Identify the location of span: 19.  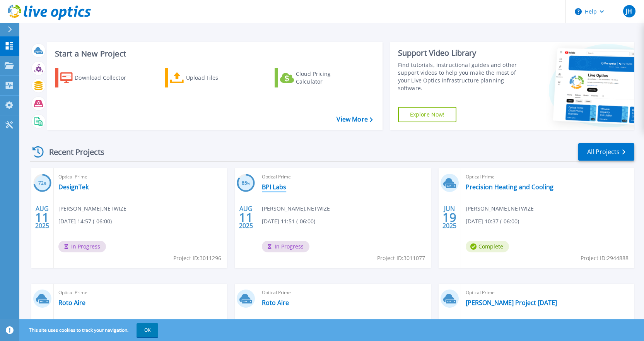
(449, 217).